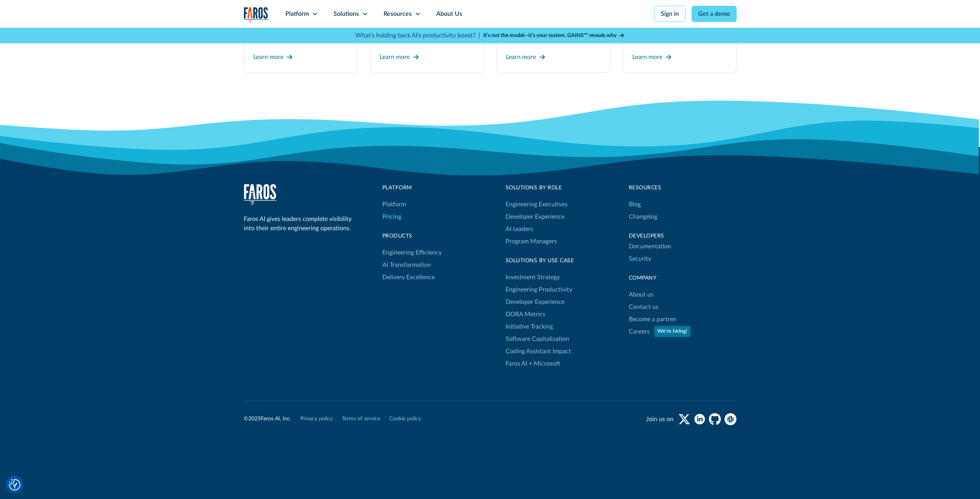 The width and height of the screenshot is (980, 499). I want to click on div: © Faros AI, Inc., so click(267, 419).